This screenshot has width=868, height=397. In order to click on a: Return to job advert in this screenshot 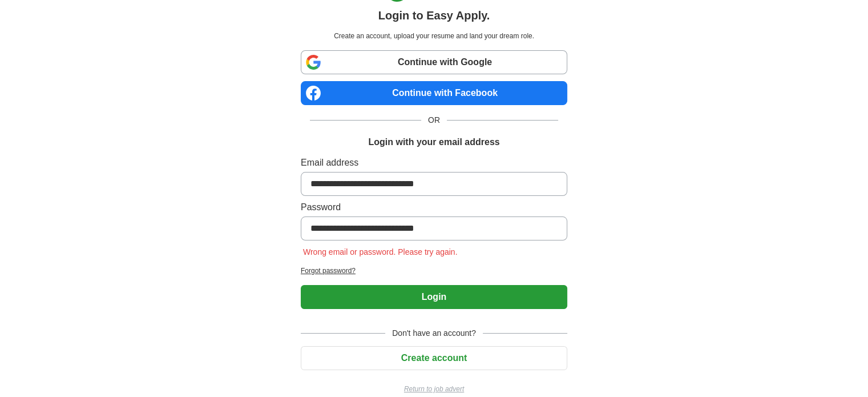, I will do `click(433, 389)`.